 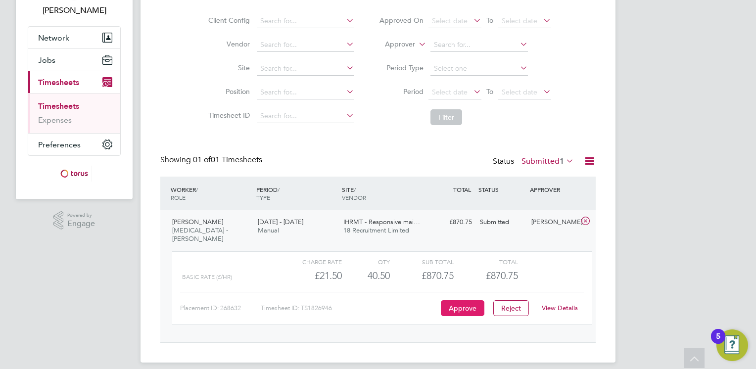 I want to click on input: Select one, so click(x=479, y=69).